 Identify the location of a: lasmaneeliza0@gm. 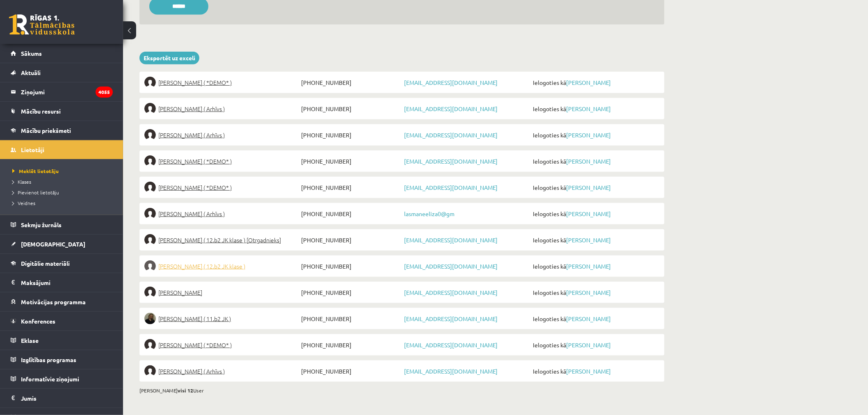
(429, 214).